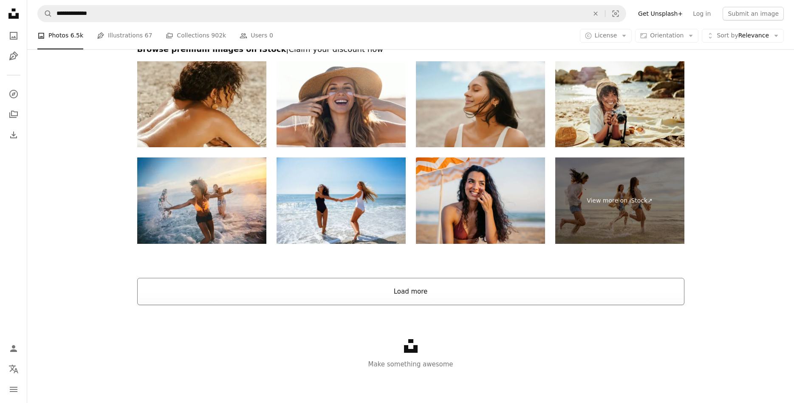  I want to click on p: Make something awesome, so click(411, 364).